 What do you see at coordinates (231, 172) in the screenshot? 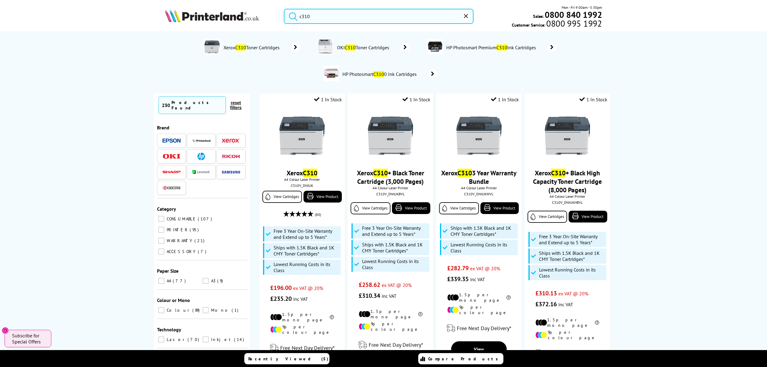
I see `img: Samsung` at bounding box center [231, 172].